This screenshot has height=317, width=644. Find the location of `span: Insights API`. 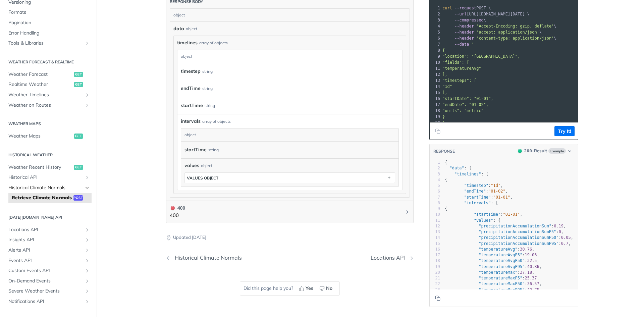

span: Insights API is located at coordinates (46, 240).